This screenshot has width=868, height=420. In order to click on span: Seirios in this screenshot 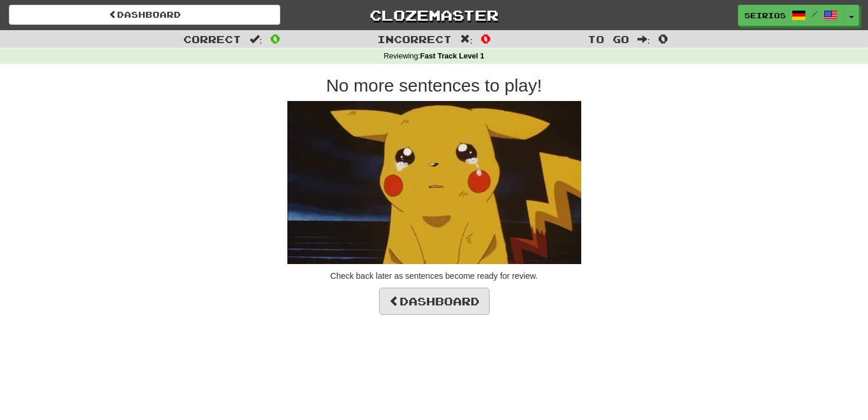, I will do `click(765, 15)`.